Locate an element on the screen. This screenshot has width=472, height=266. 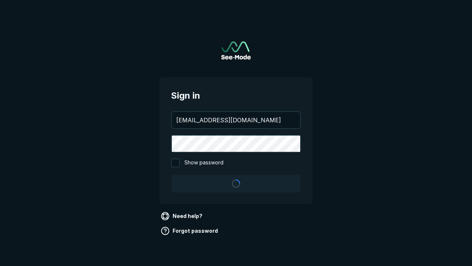
a: Forgot password is located at coordinates (190, 231).